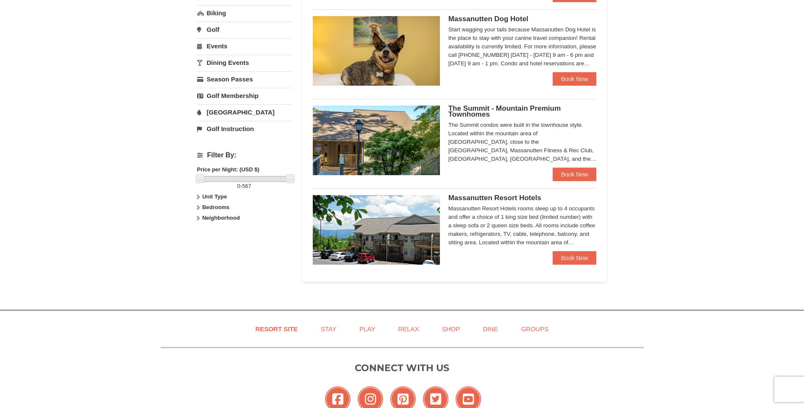  I want to click on img: 27428181-5-81c892a3.jpg, so click(376, 51).